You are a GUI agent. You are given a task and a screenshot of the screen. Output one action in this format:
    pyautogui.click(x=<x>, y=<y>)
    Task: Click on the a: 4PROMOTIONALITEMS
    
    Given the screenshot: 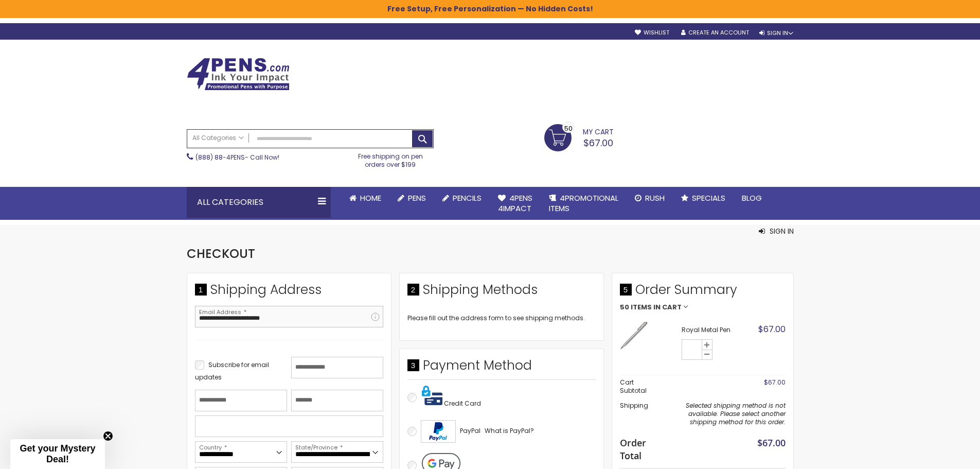 What is the action you would take?
    pyautogui.click(x=584, y=203)
    